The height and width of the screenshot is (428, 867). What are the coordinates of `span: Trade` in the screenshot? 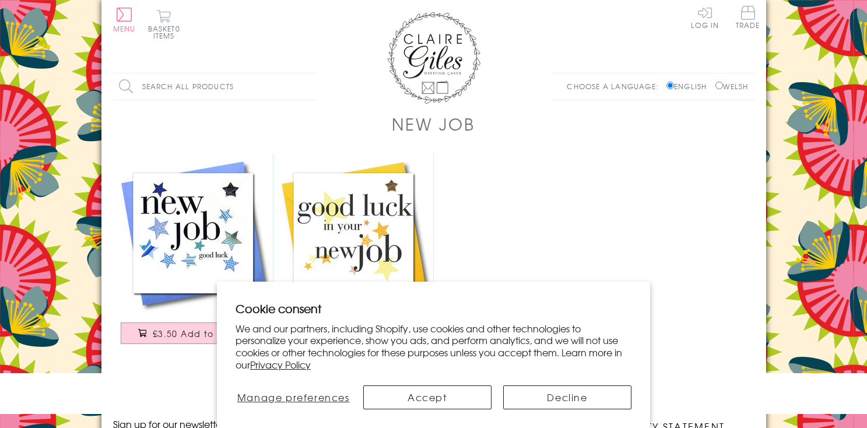 It's located at (748, 17).